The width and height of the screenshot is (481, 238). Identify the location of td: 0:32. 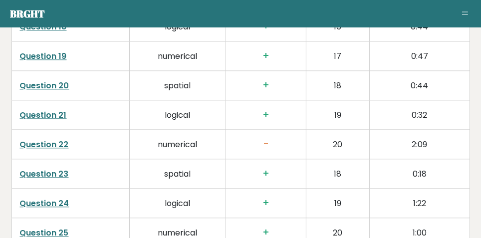
(420, 115).